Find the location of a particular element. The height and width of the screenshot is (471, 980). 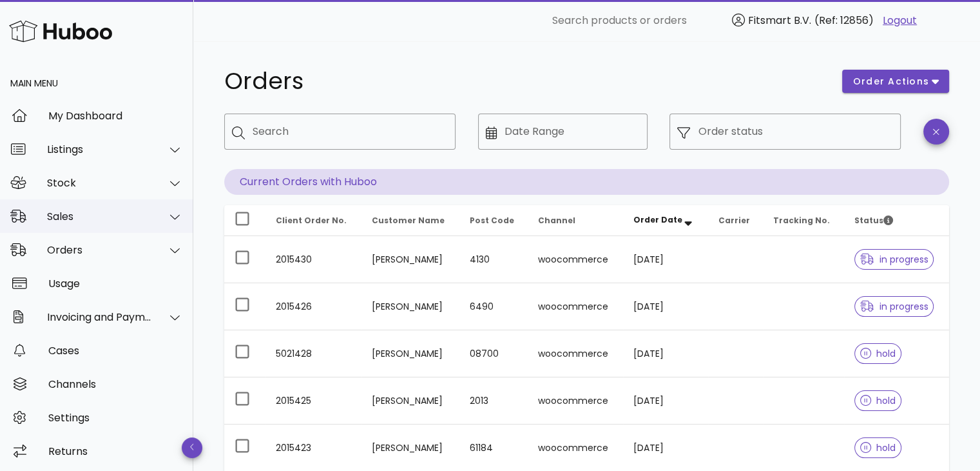

h1: Orders is located at coordinates (525, 81).